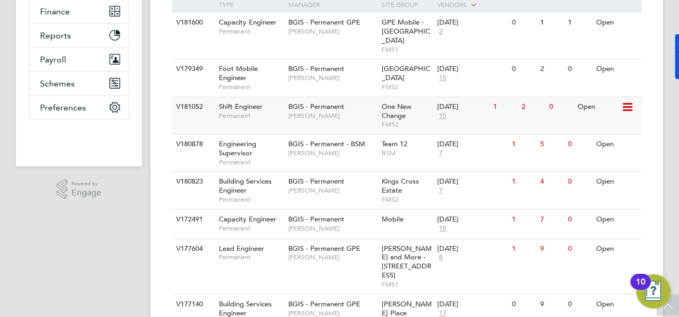 This screenshot has height=317, width=679. Describe the element at coordinates (238, 148) in the screenshot. I see `span: Engineering Supervisor` at that location.